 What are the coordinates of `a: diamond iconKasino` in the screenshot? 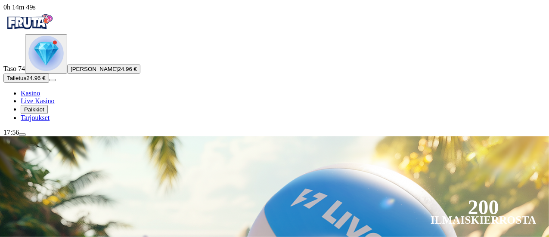 It's located at (30, 93).